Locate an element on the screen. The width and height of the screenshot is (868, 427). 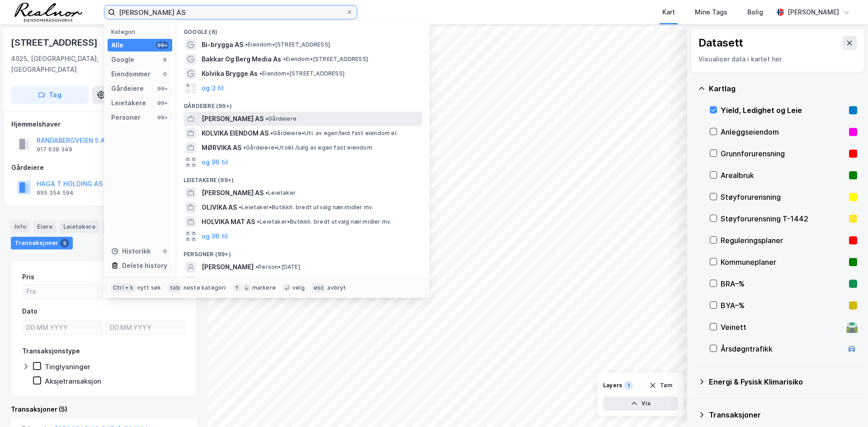
div: Layers is located at coordinates (613, 386).